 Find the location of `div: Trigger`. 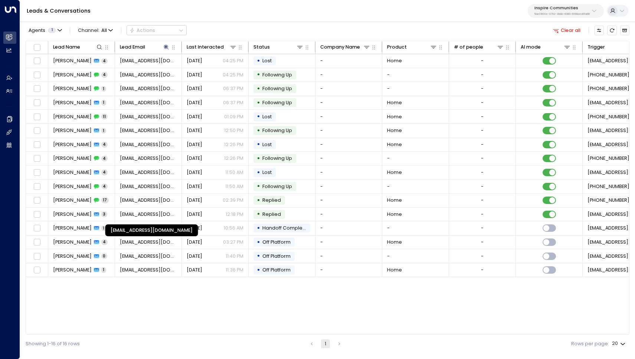

div: Trigger is located at coordinates (596, 47).